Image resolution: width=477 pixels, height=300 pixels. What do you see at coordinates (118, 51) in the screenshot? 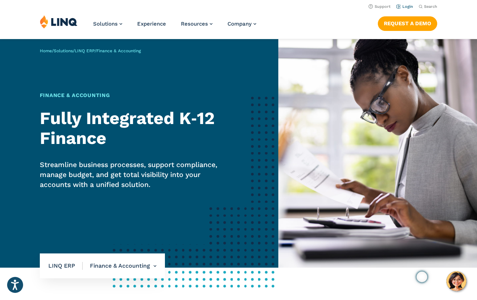
I see `span: Finance & Accounting` at bounding box center [118, 51].